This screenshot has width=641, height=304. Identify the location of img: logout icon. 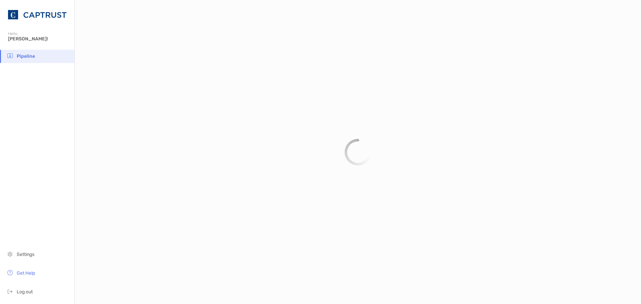
(10, 291).